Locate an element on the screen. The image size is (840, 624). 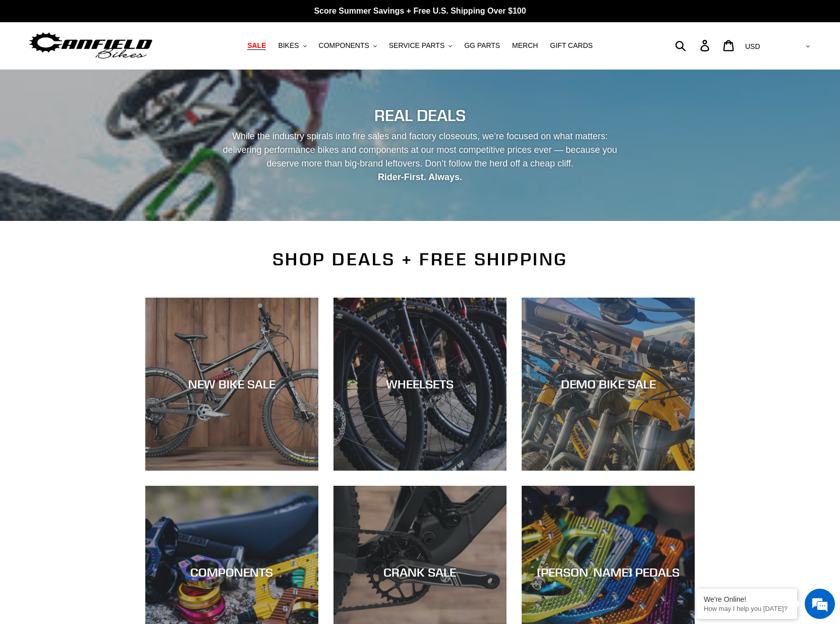
h2: SHOP DEALS + FREE SHIPPING is located at coordinates (421, 259).